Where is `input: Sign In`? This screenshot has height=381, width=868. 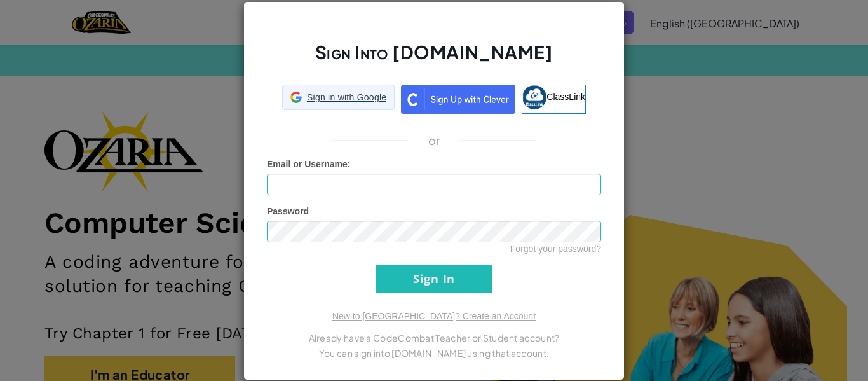
input: Sign In is located at coordinates (434, 279).